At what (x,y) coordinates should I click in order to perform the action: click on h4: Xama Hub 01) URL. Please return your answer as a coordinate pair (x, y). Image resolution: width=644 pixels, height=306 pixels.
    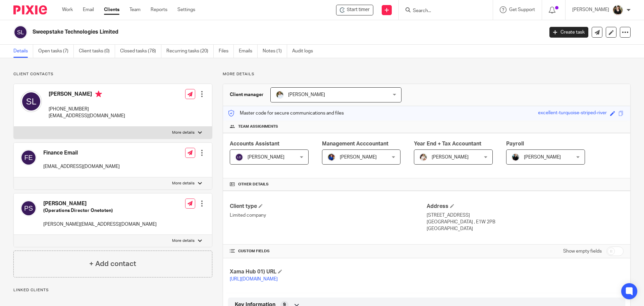
    Looking at the image, I should click on (328, 272).